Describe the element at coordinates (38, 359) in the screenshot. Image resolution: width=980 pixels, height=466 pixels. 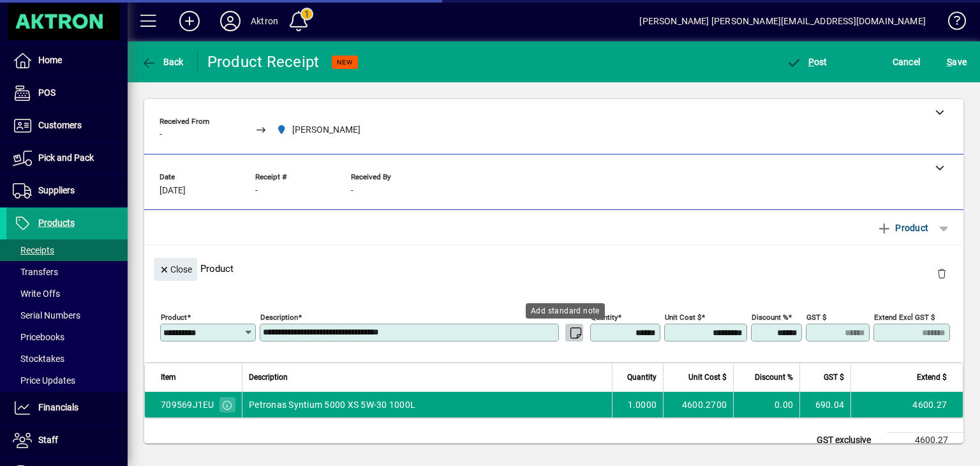
I see `span: Stocktakes` at that location.